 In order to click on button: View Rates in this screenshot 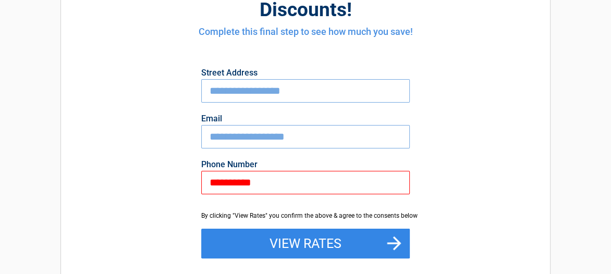, I will do `click(306, 244)`.